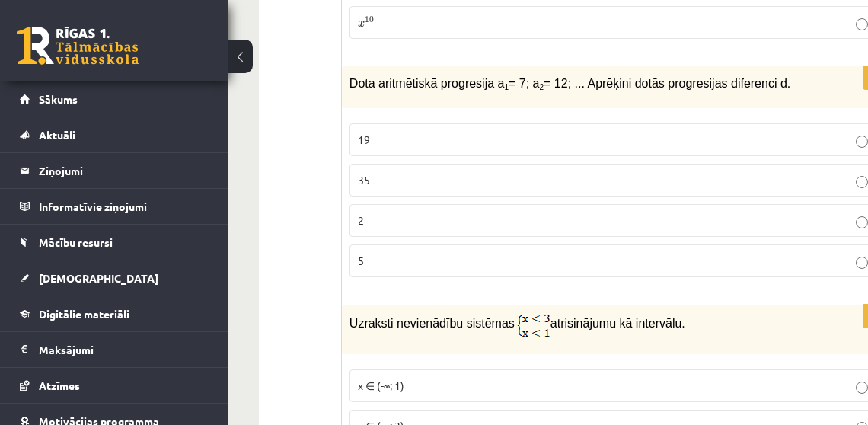  What do you see at coordinates (78, 46) in the screenshot?
I see `a: Rīgas 1. Tālmācības vidusskola` at bounding box center [78, 46].